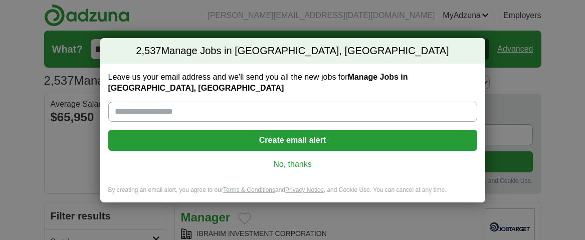 This screenshot has width=585, height=240. I want to click on label: Leave us your email address and we'll send you all the new jobs for, so click(293, 83).